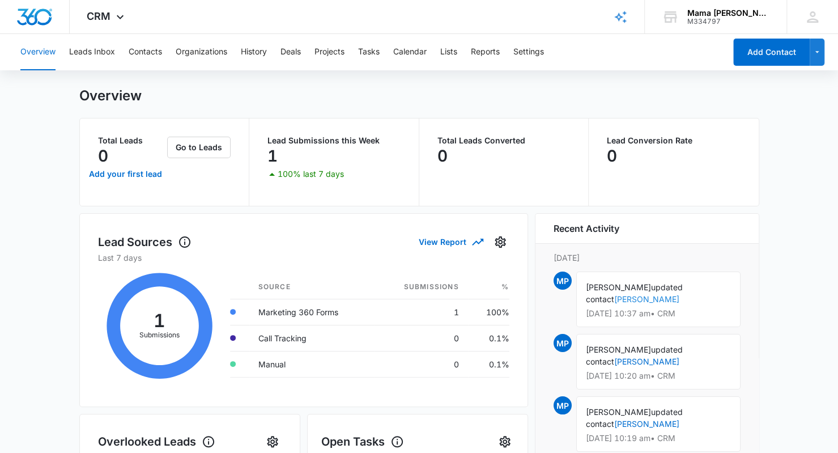 The image size is (838, 453). I want to click on span: CRM, so click(99, 16).